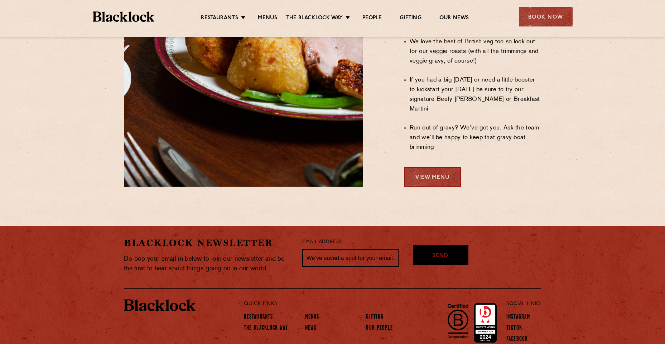 Image resolution: width=665 pixels, height=344 pixels. Describe the element at coordinates (372, 19) in the screenshot. I see `a: People` at that location.